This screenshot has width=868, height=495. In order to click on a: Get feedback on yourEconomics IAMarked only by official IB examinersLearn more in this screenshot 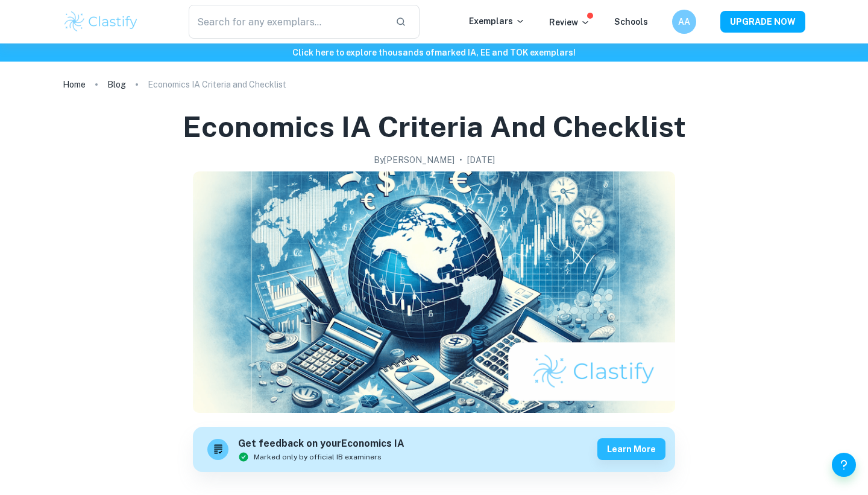, I will do `click(434, 449)`.